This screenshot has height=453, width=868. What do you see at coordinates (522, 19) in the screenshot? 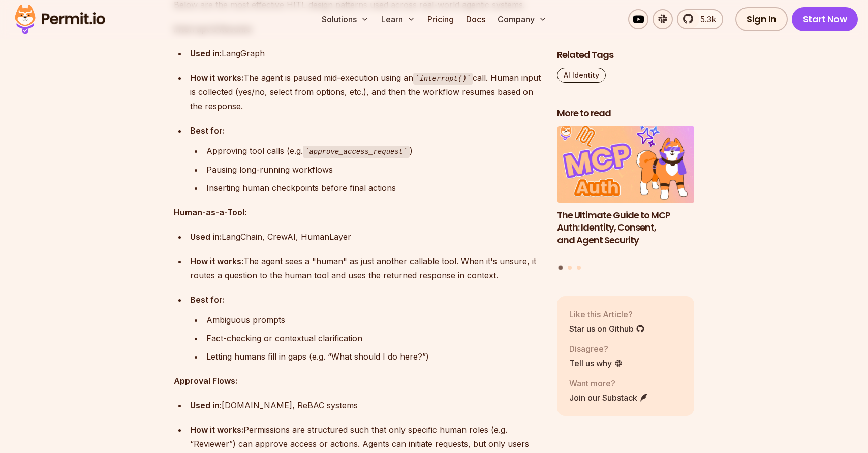
I see `button: Company` at bounding box center [522, 19].